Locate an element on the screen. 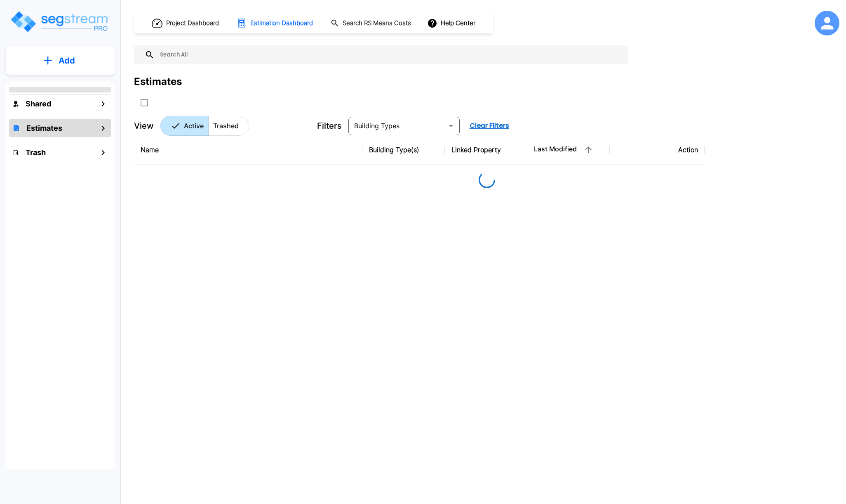 The width and height of the screenshot is (846, 504). button: Estimation Dashboard is located at coordinates (276, 23).